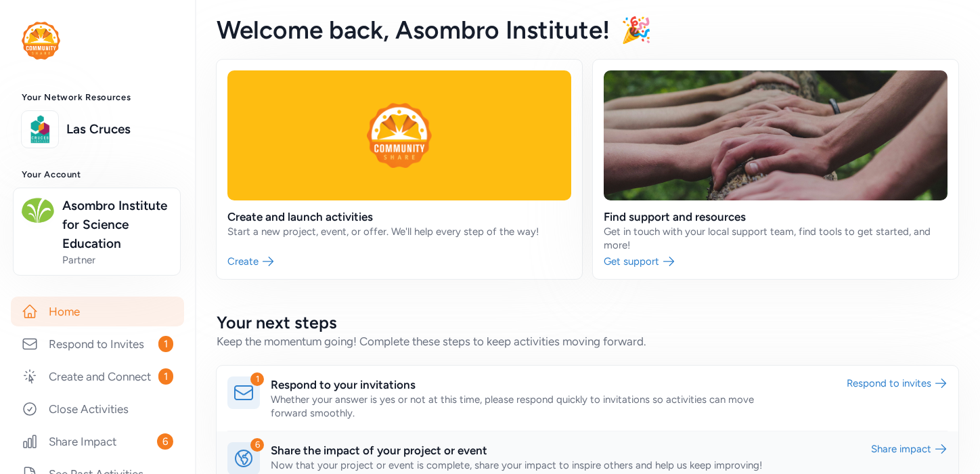  What do you see at coordinates (98, 174) in the screenshot?
I see `h3: Your Account` at bounding box center [98, 174].